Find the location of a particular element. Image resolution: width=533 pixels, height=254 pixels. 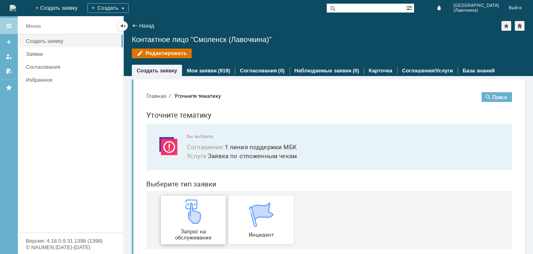

button: Соглашение:1 линия поддержки МБК is located at coordinates (102, 61).